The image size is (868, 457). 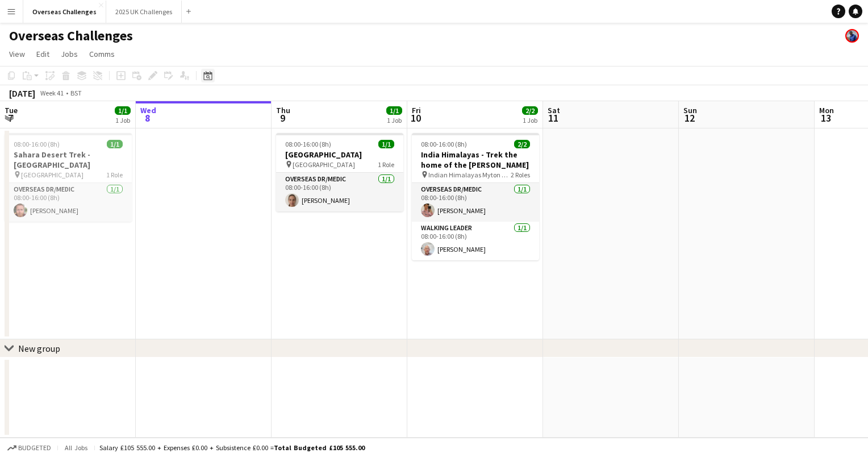 I want to click on span: 12, so click(x=689, y=118).